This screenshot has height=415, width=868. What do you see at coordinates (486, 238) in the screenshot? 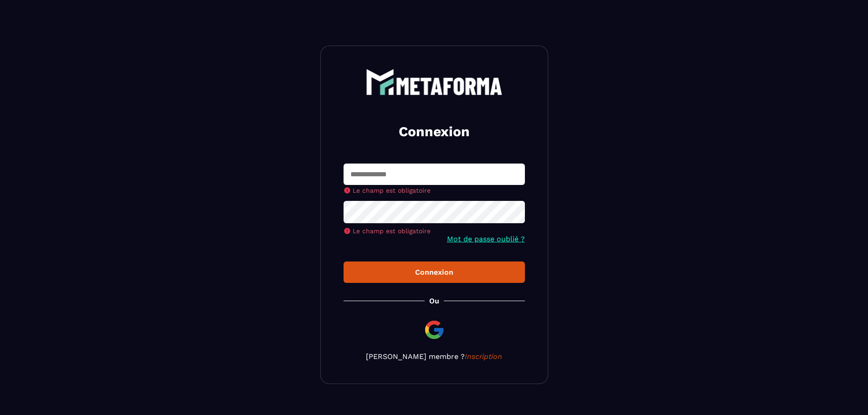
I see `a: Mot de passe oublié ?` at bounding box center [486, 238].